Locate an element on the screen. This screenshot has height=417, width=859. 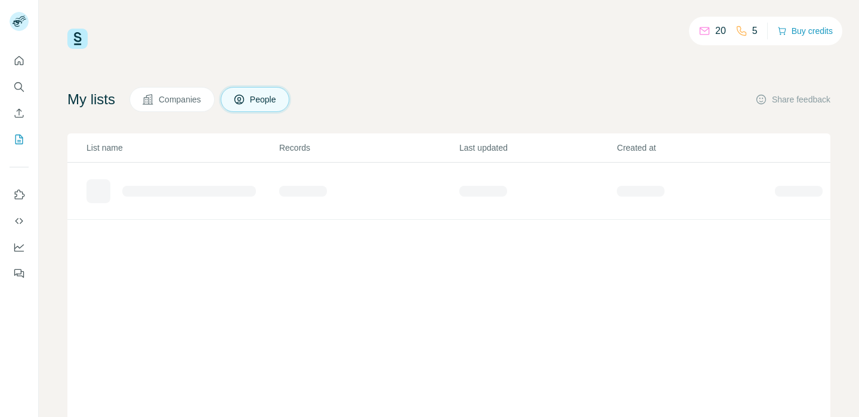
button: Enrich CSV is located at coordinates (19, 113).